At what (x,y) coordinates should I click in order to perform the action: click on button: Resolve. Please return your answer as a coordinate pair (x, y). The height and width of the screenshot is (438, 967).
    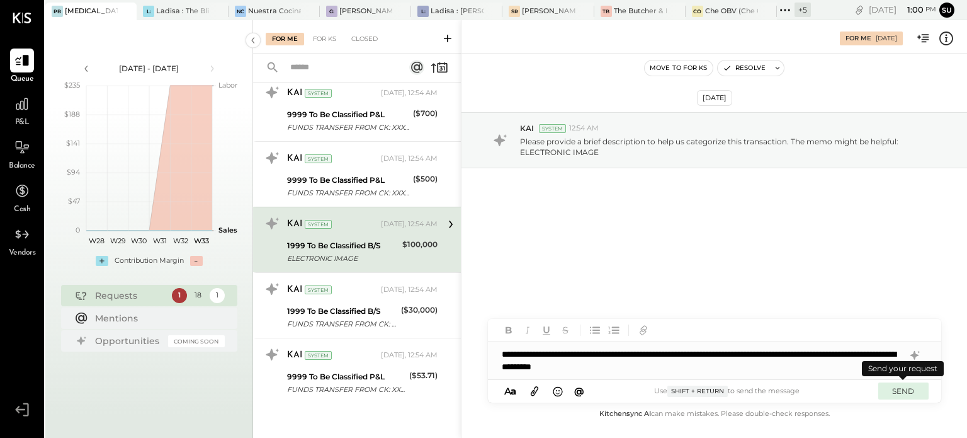
    Looking at the image, I should click on (744, 68).